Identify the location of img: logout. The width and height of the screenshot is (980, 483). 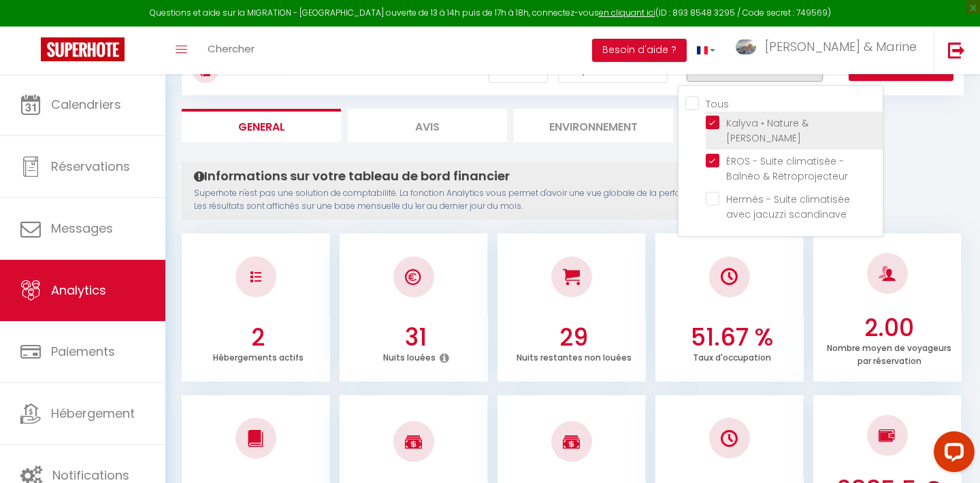
(956, 50).